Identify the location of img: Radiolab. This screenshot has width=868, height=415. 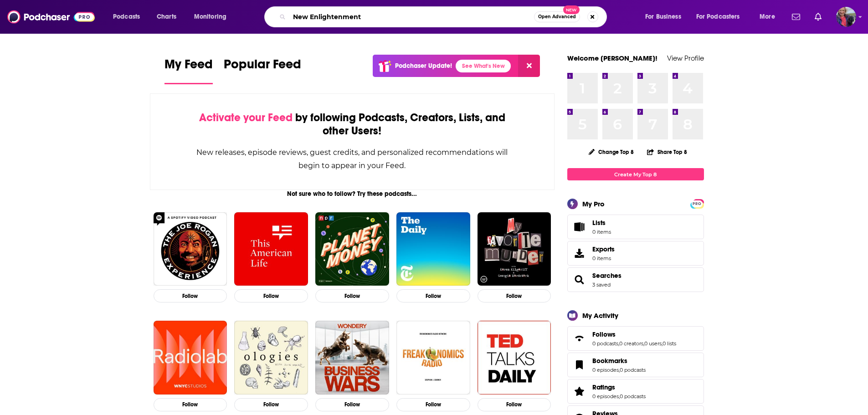
(190, 358).